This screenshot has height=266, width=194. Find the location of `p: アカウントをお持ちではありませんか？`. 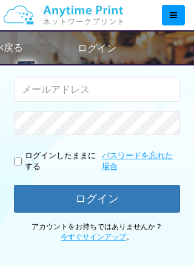

p: アカウントをお持ちではありませんか？ is located at coordinates (97, 232).